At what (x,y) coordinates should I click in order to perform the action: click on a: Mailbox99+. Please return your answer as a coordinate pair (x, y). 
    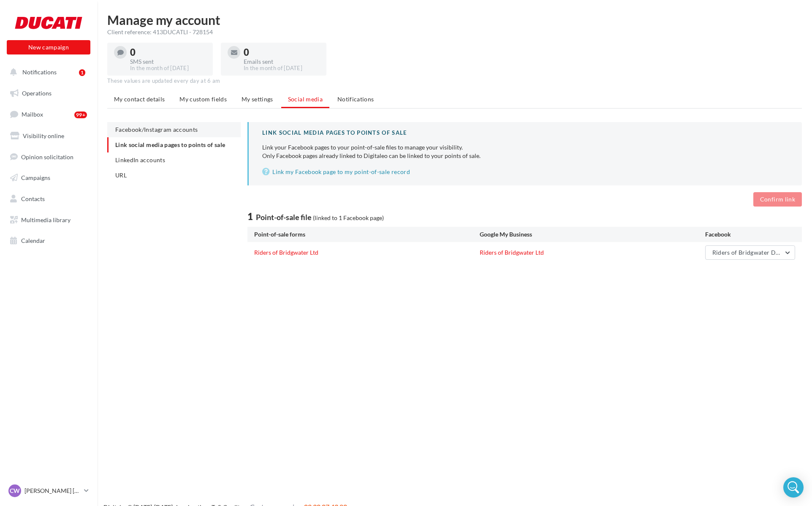
    Looking at the image, I should click on (48, 114).